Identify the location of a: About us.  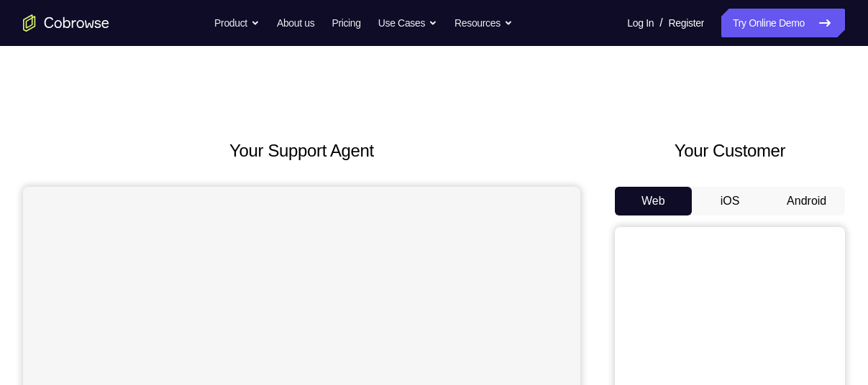
(296, 23).